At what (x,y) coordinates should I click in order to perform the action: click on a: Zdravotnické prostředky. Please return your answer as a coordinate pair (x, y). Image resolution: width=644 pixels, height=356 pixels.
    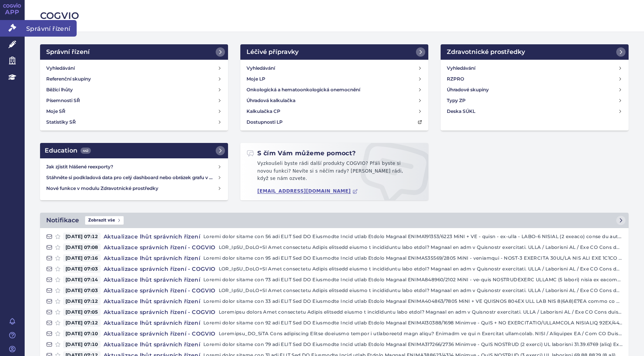
    Looking at the image, I should click on (535, 52).